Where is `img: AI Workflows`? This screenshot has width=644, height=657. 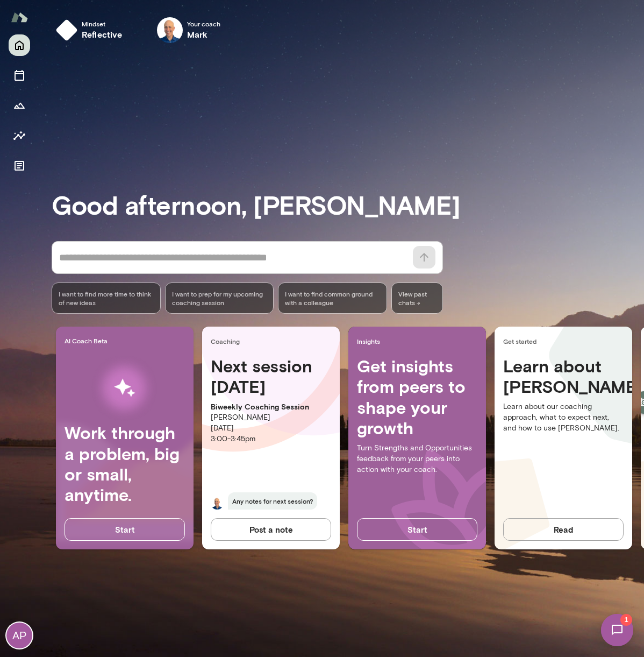 img: AI Workflows is located at coordinates (125, 388).